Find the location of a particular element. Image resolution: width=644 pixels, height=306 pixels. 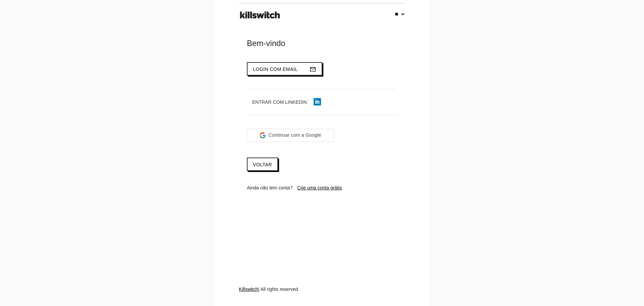

button: Entrar com LinkedIn is located at coordinates (287, 102).